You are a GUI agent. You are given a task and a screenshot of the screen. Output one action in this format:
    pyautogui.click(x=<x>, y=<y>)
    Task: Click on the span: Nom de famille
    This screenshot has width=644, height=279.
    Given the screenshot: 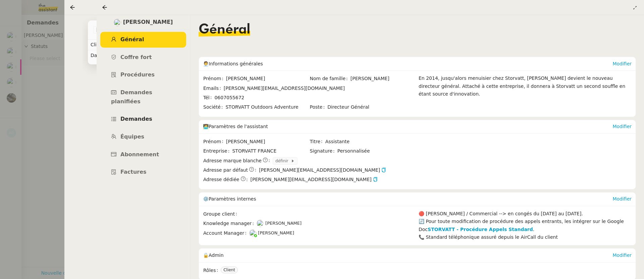 What is the action you would take?
    pyautogui.click(x=330, y=78)
    